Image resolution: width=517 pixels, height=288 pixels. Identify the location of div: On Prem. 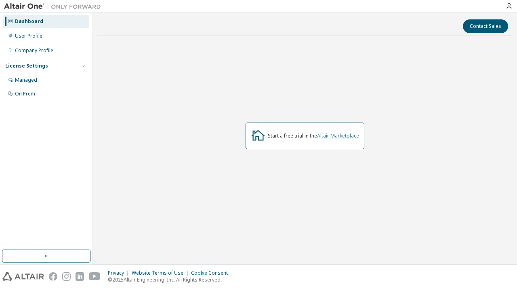
(25, 94).